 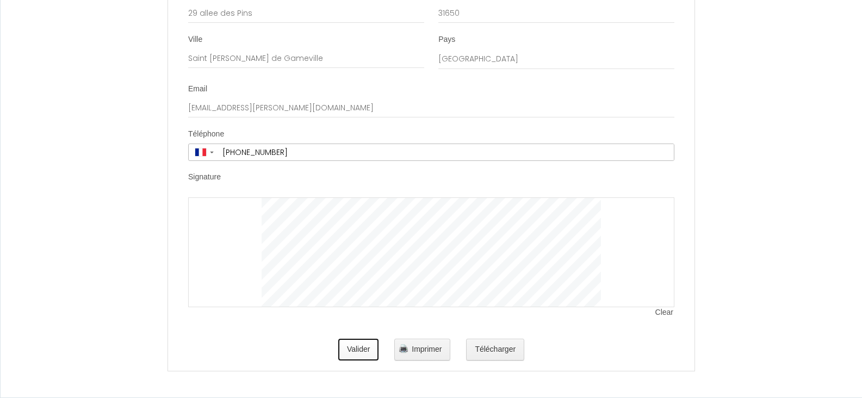 I want to click on label: Ville, so click(x=195, y=40).